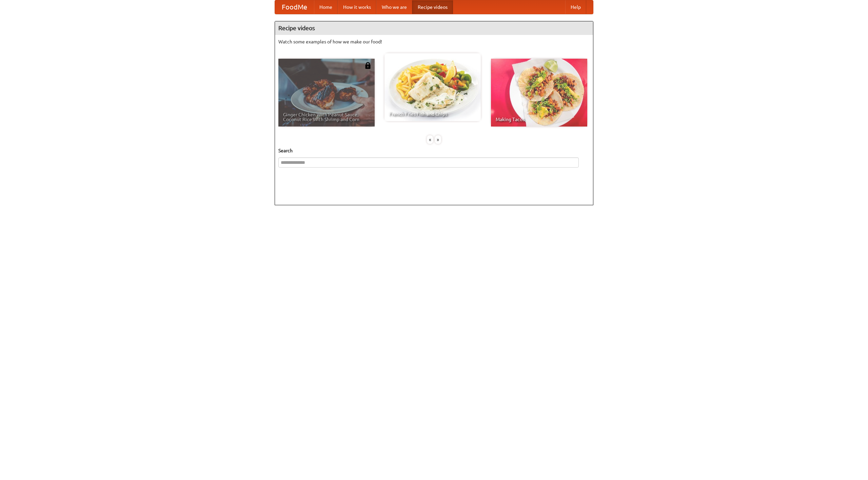 Image resolution: width=868 pixels, height=480 pixels. I want to click on h5: Search, so click(434, 150).